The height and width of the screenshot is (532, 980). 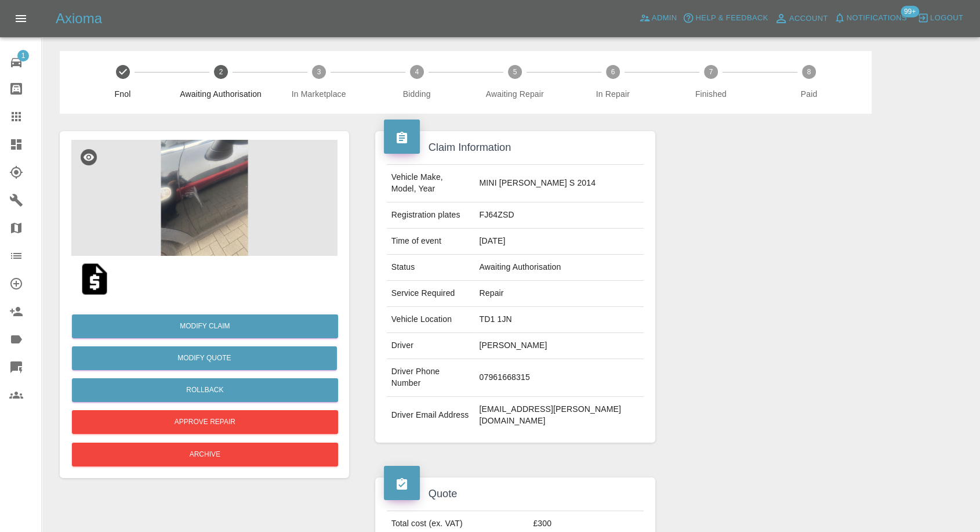 I want to click on h4: Claim Information, so click(x=515, y=147).